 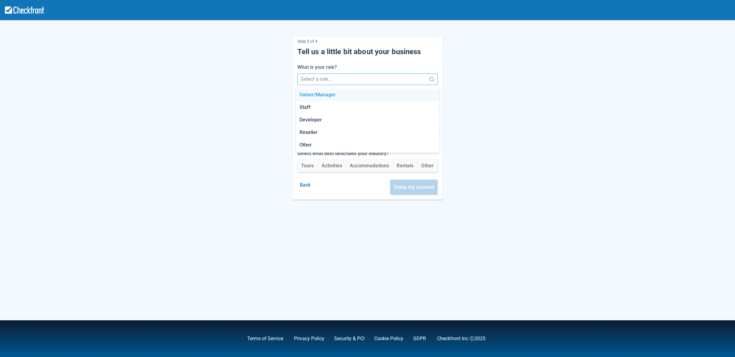 I want to click on button: Tours, so click(x=307, y=166).